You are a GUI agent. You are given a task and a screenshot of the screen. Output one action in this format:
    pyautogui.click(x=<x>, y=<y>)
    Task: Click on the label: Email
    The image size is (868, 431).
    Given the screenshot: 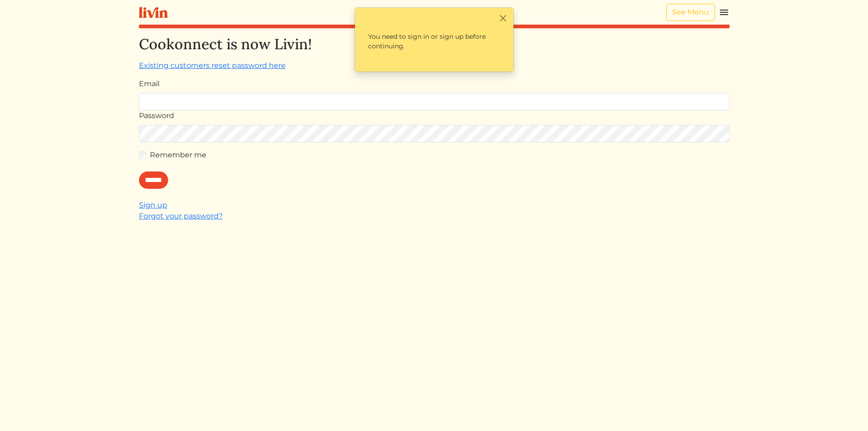 What is the action you would take?
    pyautogui.click(x=149, y=84)
    